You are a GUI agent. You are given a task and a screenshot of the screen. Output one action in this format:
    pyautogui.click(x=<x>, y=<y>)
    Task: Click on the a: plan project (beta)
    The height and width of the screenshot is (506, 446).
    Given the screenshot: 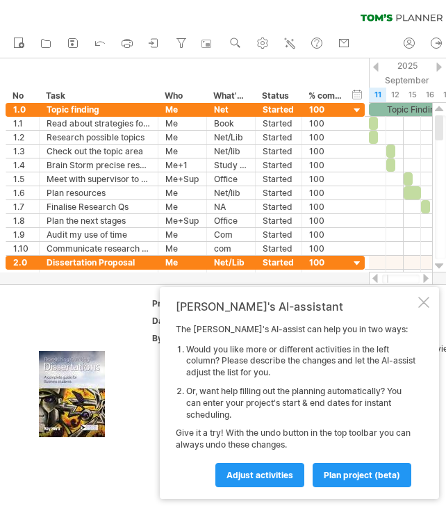 What is the action you would take?
    pyautogui.click(x=362, y=475)
    